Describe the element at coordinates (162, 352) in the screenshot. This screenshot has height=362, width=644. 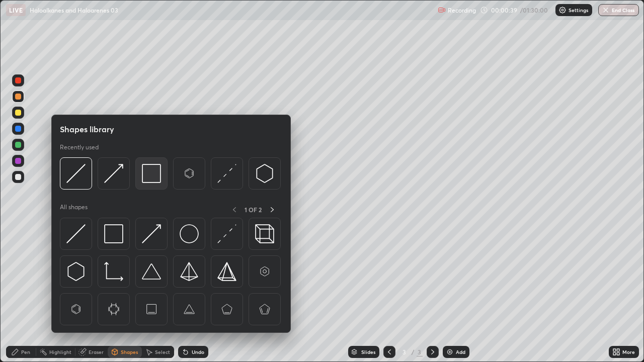
I see `div: Select` at that location.